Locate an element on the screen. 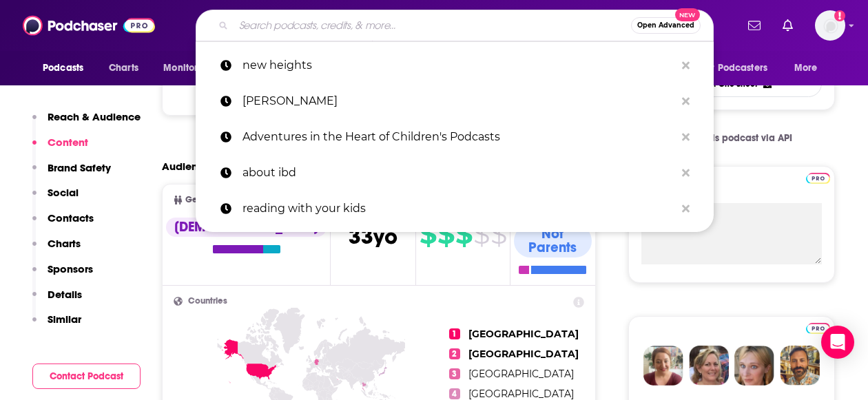 Image resolution: width=868 pixels, height=400 pixels. span: More is located at coordinates (806, 68).